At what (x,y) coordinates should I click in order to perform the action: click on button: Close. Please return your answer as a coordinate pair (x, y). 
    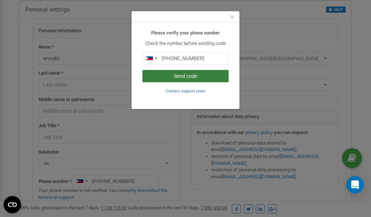
    Looking at the image, I should click on (232, 17).